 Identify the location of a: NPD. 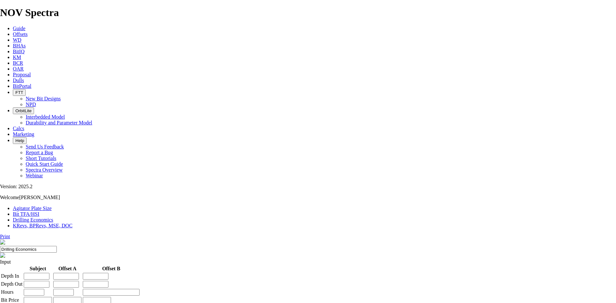
(31, 104).